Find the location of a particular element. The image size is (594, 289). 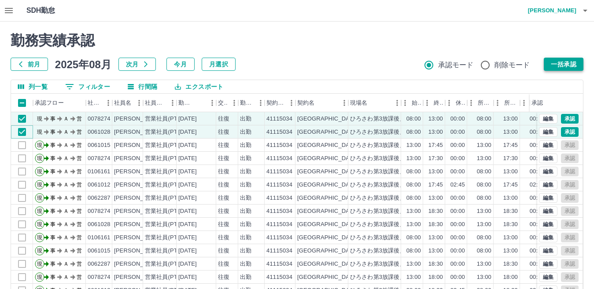

div: 02:45 is located at coordinates (458, 185).